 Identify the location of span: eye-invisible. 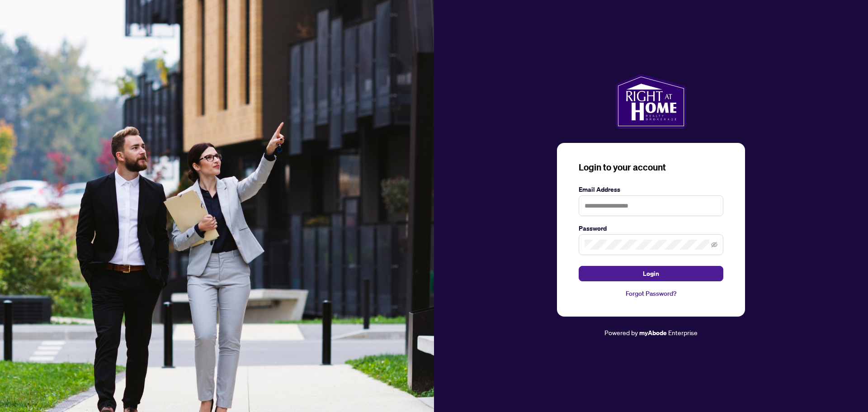
(714, 245).